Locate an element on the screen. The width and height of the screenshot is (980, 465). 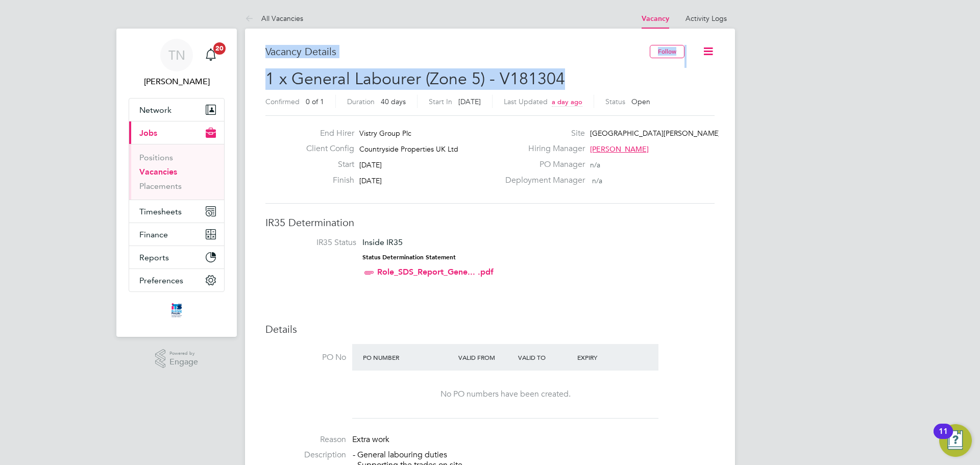
button: Timesheets is located at coordinates (176, 211).